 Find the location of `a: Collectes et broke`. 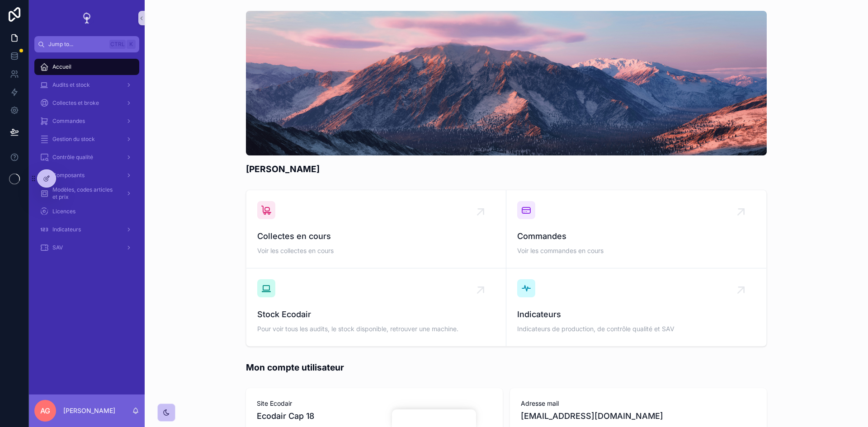

a: Collectes et broke is located at coordinates (87, 103).